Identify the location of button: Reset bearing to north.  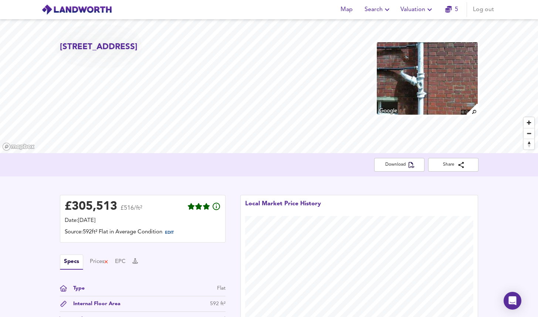
(529, 144).